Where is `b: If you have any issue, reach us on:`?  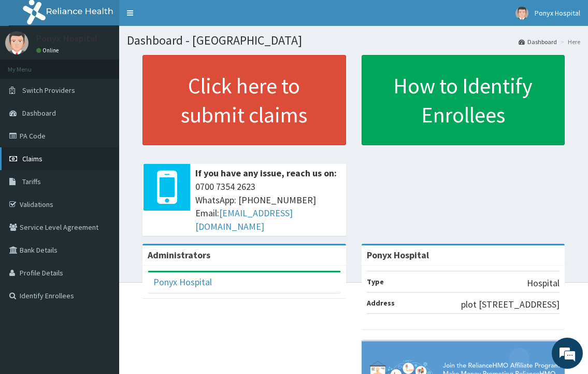 b: If you have any issue, reach us on: is located at coordinates (266, 173).